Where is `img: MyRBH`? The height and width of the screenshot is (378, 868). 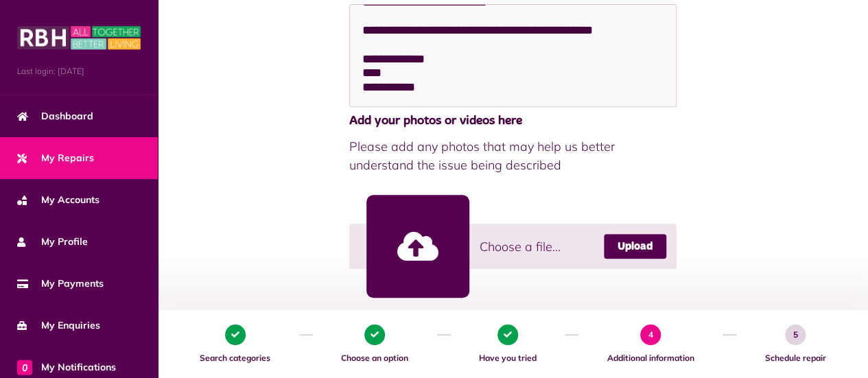 img: MyRBH is located at coordinates (79, 37).